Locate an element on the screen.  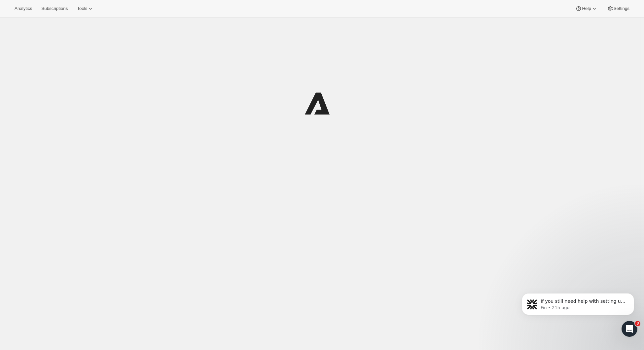
button: Tools is located at coordinates (85, 9).